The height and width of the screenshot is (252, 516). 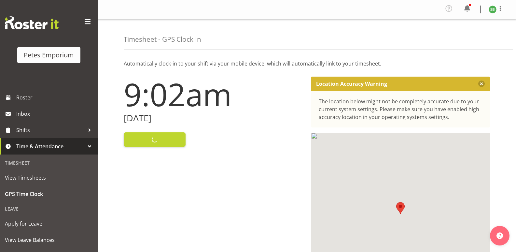 I want to click on div: Leave, so click(x=49, y=209).